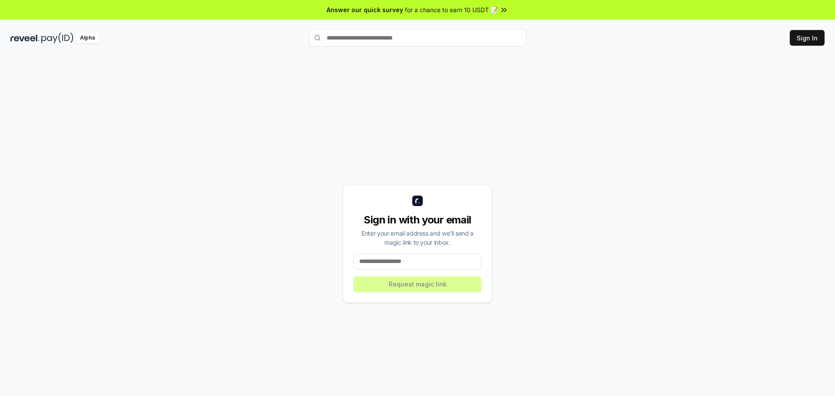  Describe the element at coordinates (365, 10) in the screenshot. I see `span: Answer our quick survey` at that location.